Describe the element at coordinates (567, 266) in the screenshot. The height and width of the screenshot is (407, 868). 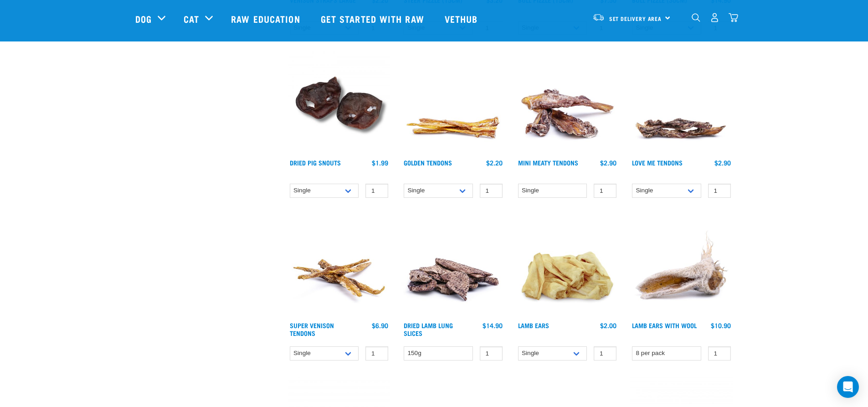
I see `img: Pile Of Lamb Ears Treat For Pets` at that location.